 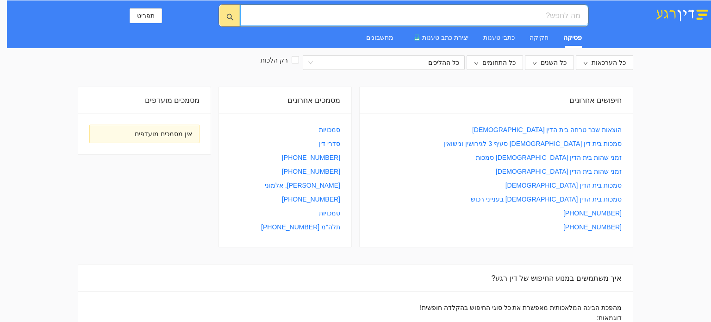 I want to click on button: כל הערכאותdown, so click(x=605, y=63).